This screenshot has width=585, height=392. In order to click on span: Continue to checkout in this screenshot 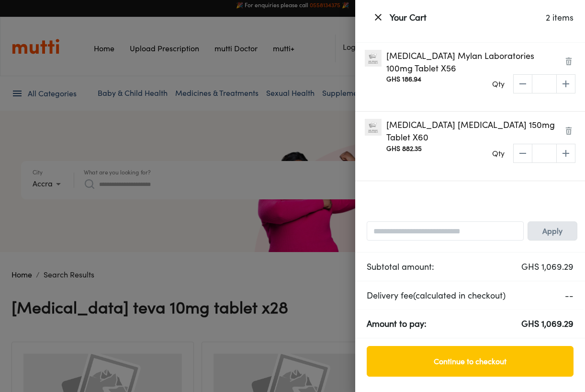, I will do `click(470, 361)`.